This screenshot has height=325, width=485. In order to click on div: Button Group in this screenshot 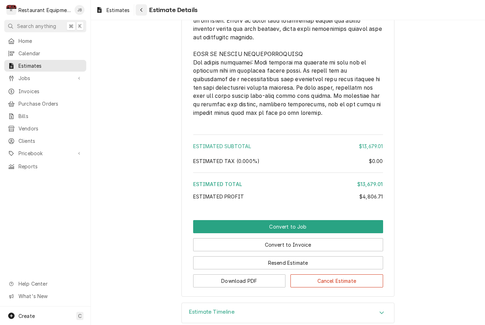, I will do `click(288, 254)`.